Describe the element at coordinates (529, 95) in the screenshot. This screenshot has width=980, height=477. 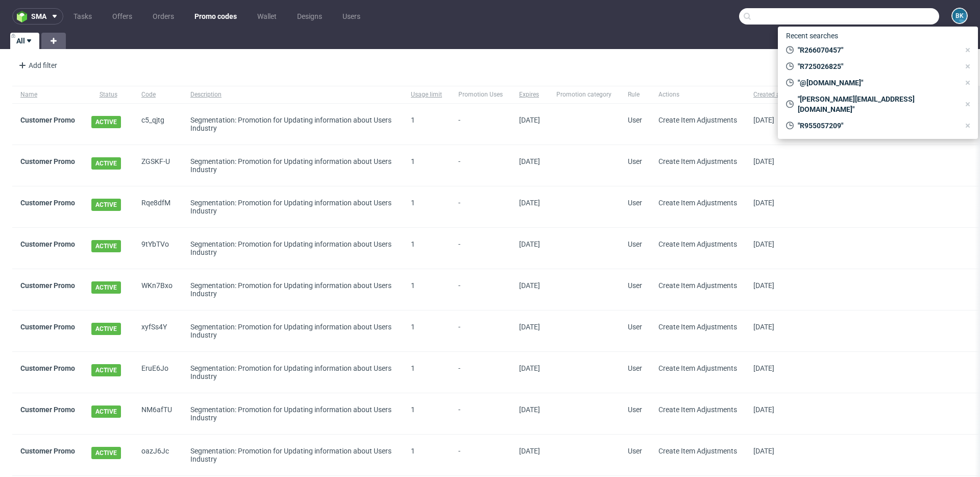
I see `span: Expires` at that location.